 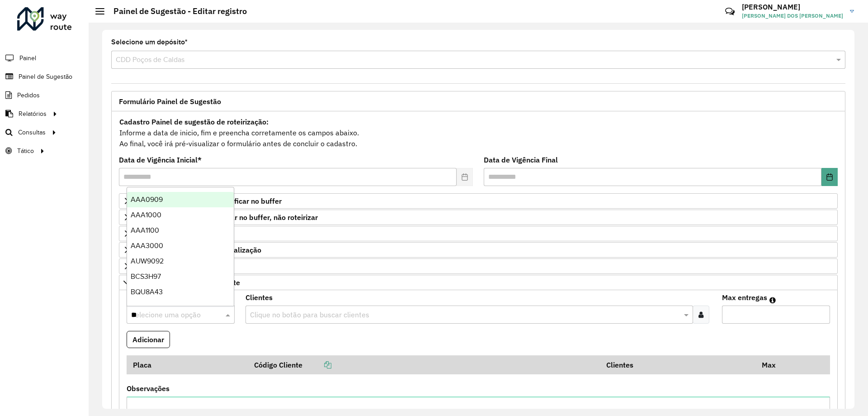 What do you see at coordinates (194, 122) in the screenshot?
I see `strong: Cadastro Painel de sugestão de roteirização:` at bounding box center [194, 122].